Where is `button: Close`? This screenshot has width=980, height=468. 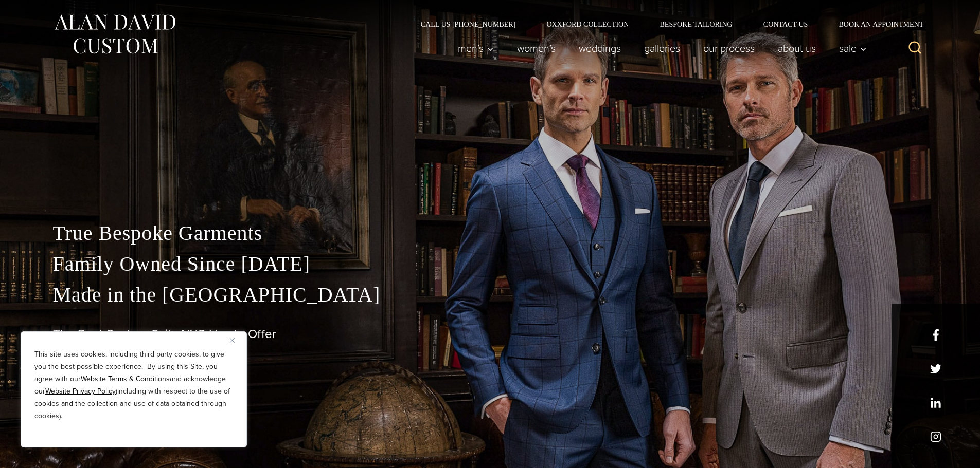
button: Close is located at coordinates (236, 340).